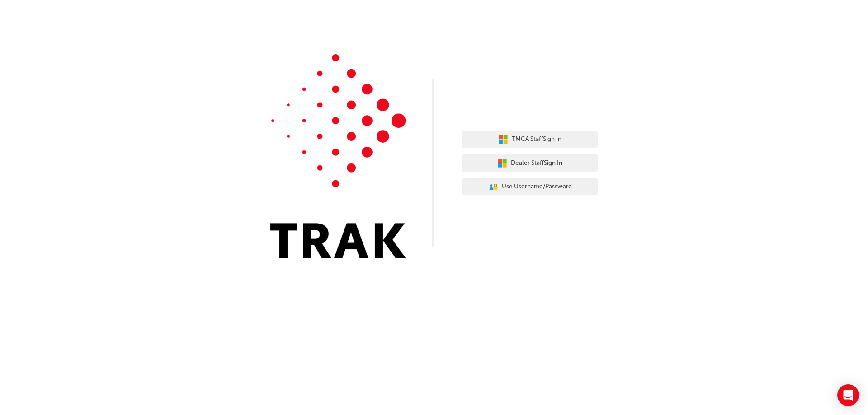 This screenshot has height=415, width=868. I want to click on img: Trak, so click(338, 156).